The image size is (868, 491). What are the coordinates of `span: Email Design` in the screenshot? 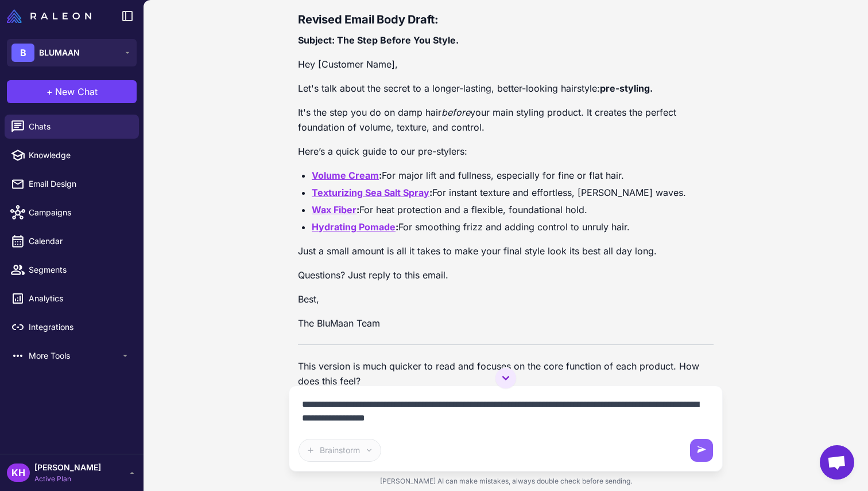 It's located at (80, 184).